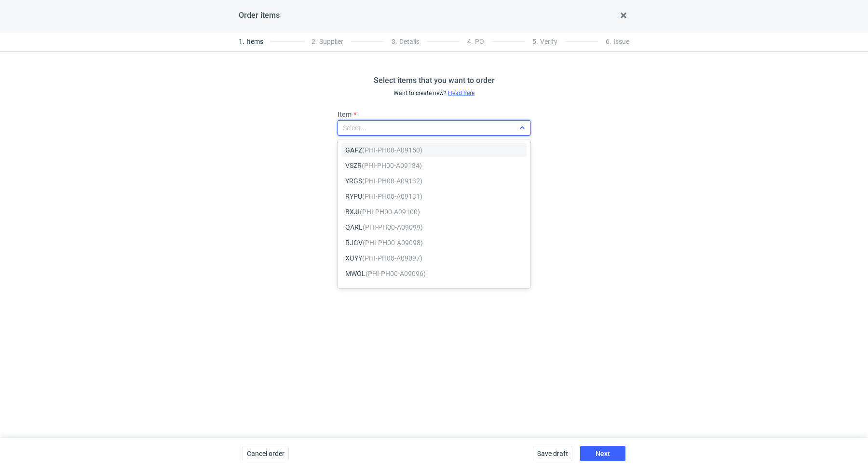 This screenshot has width=868, height=469. I want to click on em: (PHI-PH00-A09100), so click(390, 212).